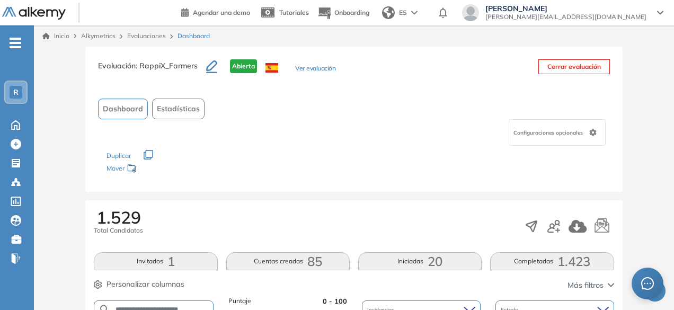 This screenshot has width=674, height=310. Describe the element at coordinates (344, 13) in the screenshot. I see `button: Onboarding` at that location.